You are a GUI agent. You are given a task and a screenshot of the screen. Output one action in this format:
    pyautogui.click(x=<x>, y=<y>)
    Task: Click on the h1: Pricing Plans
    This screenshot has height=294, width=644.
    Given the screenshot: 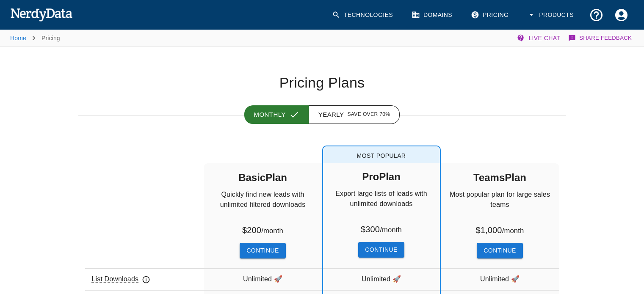 What is the action you would take?
    pyautogui.click(x=322, y=83)
    